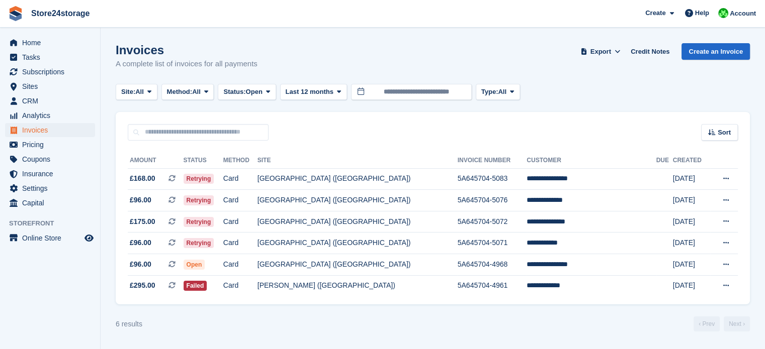  Describe the element at coordinates (702, 13) in the screenshot. I see `span: Help` at that location.